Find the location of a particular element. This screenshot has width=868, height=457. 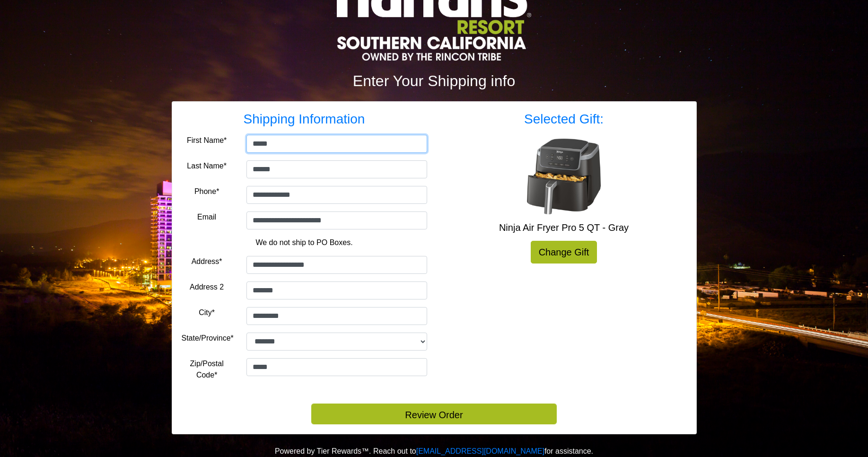

label: Zip/Postal Code* is located at coordinates (207, 369).